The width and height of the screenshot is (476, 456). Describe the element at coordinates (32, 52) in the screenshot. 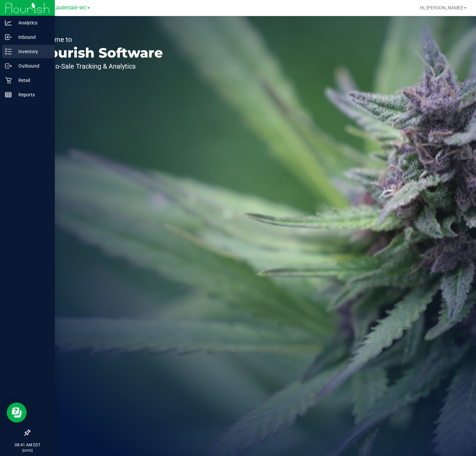

I see `p: Inventory` at that location.